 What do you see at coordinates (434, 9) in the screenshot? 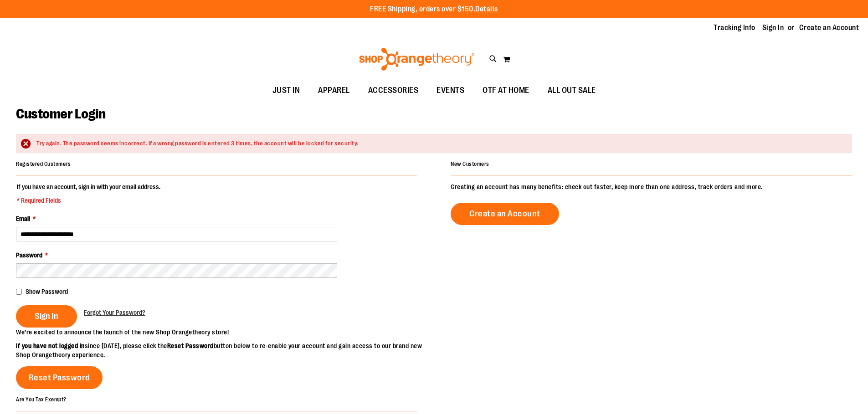
I see `p: FREE Shipping, orders over $150.` at bounding box center [434, 9].